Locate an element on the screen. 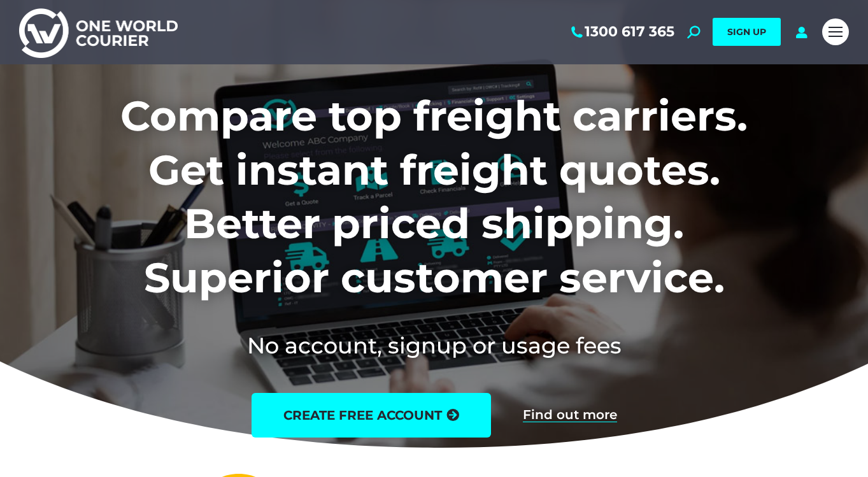  a: Find out more is located at coordinates (571, 415).